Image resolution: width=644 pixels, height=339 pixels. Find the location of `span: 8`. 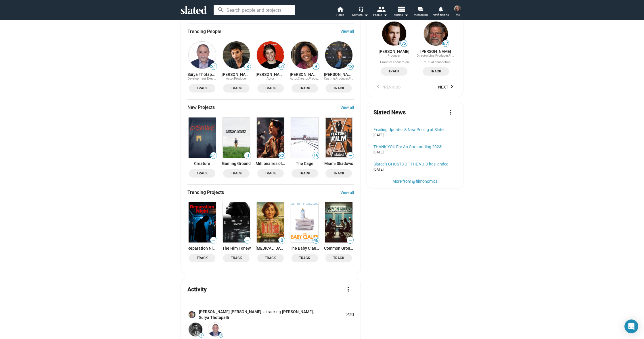

span: 8 is located at coordinates (247, 67).